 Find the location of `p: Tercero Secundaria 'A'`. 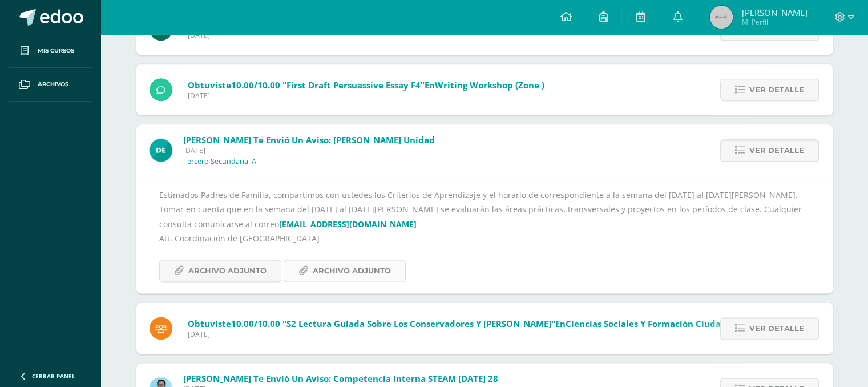

p: Tercero Secundaria 'A' is located at coordinates (221, 161).